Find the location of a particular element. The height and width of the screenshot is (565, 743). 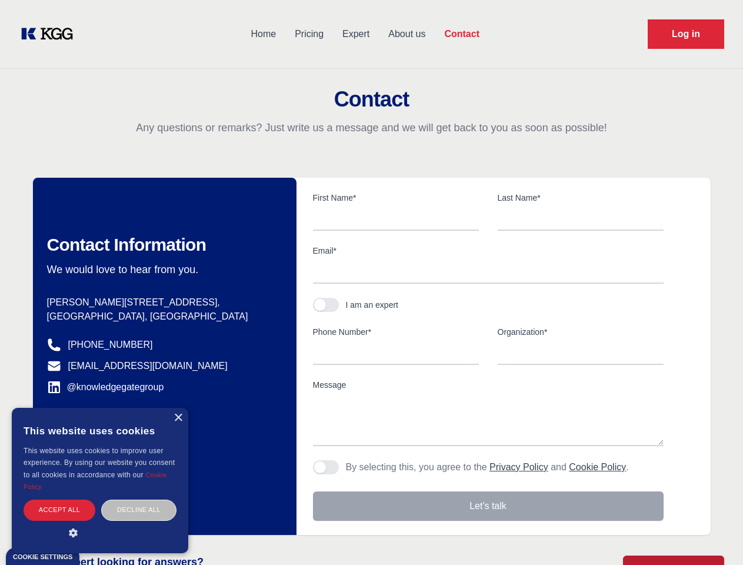

label: Email* is located at coordinates (488, 251).